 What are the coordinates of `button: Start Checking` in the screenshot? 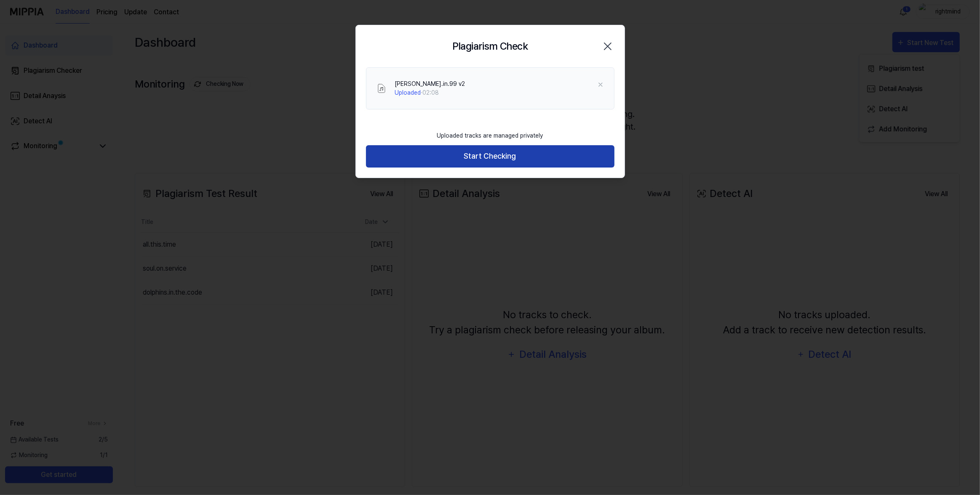 It's located at (490, 156).